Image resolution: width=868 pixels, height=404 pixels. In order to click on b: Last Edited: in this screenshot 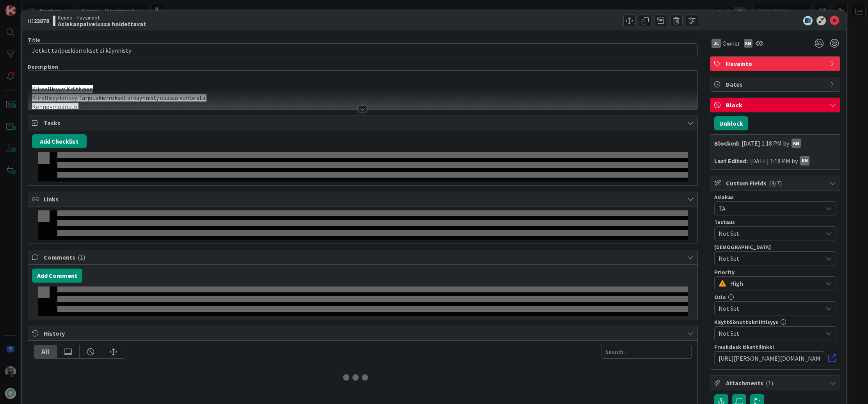, I will do `click(731, 161)`.